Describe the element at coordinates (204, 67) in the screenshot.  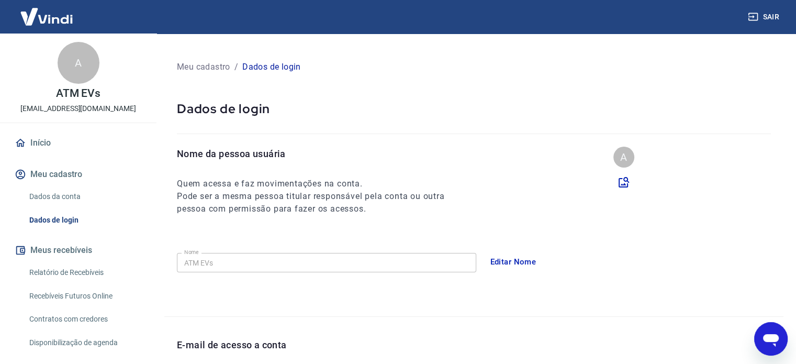
I see `p: Meu cadastro` at that location.